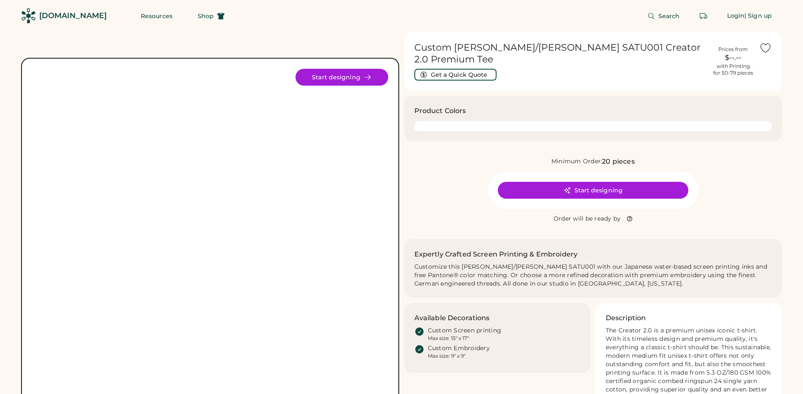  Describe the element at coordinates (448, 338) in the screenshot. I see `div: Max size: 15" x 17"` at that location.